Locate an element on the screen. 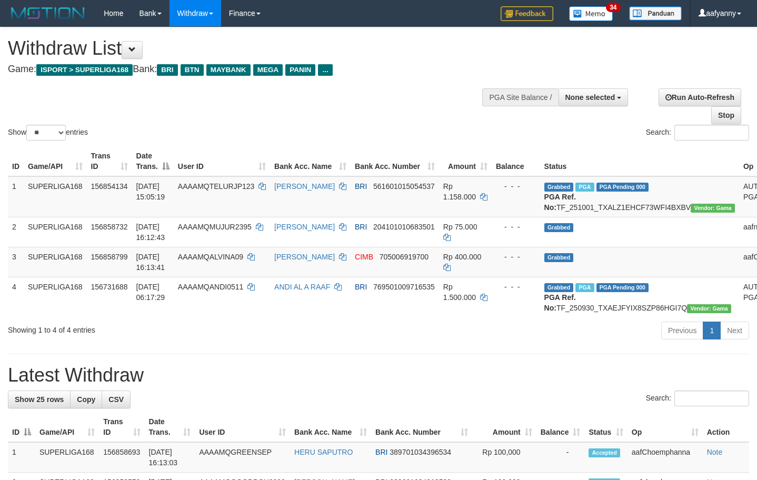 Image resolution: width=757 pixels, height=480 pixels. th: Amount: activate to sort column ascending is located at coordinates (465, 161).